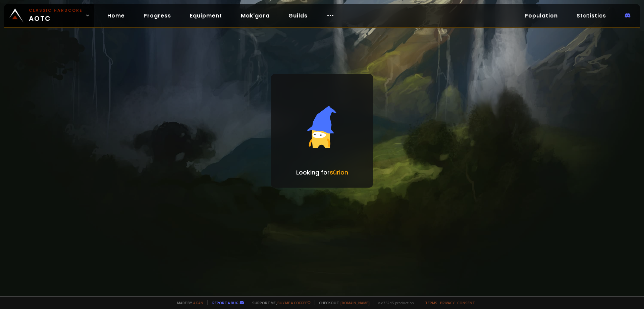  I want to click on a: Classic HardcoreAOTC, so click(49, 16).